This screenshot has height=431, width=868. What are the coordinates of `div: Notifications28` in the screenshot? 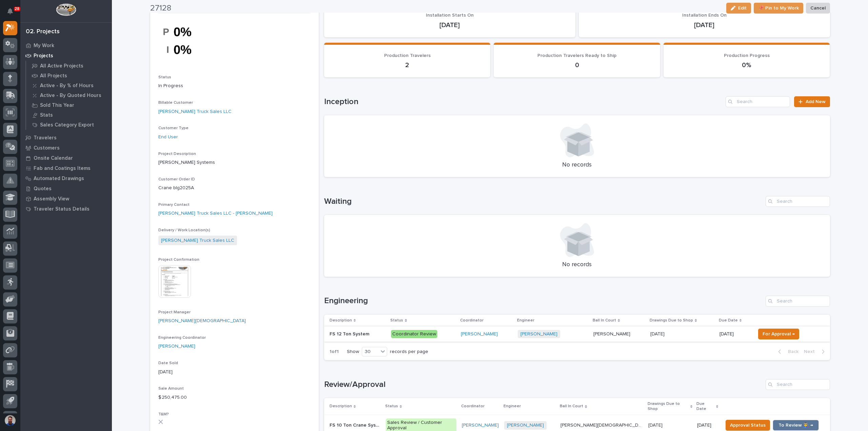 It's located at (13, 14).